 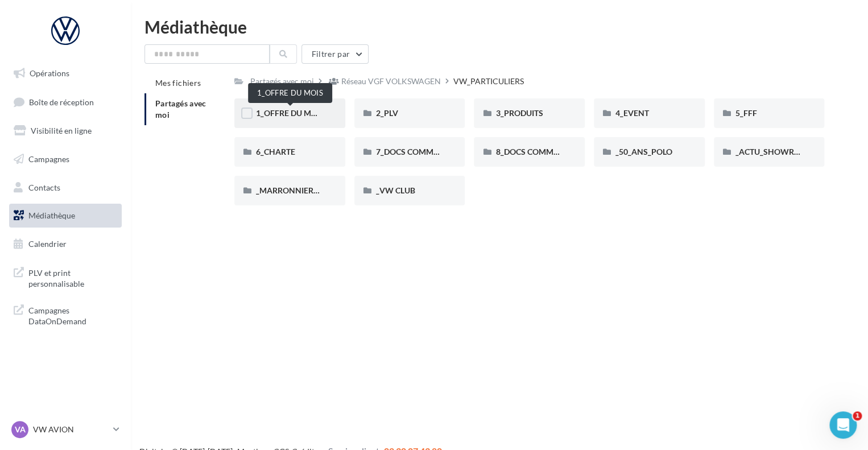 What do you see at coordinates (489, 81) in the screenshot?
I see `div: VW_PARTICULIERS` at bounding box center [489, 81].